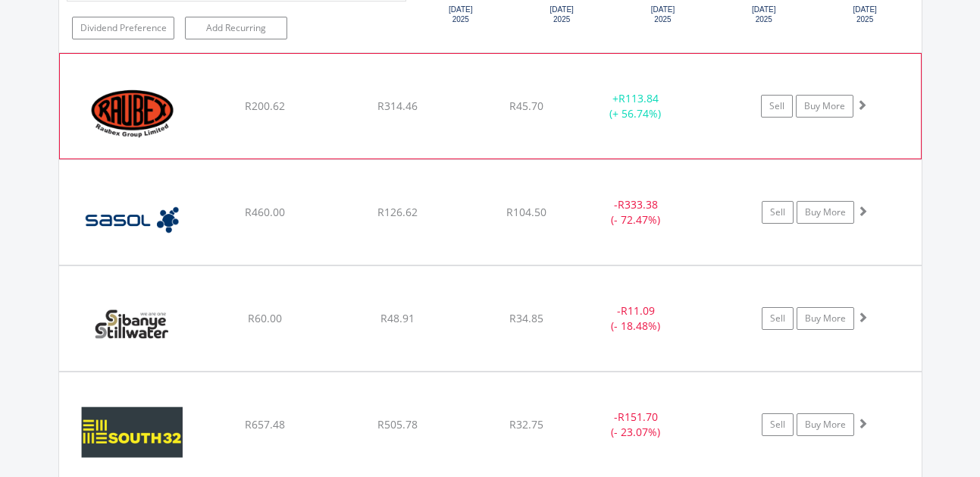  Describe the element at coordinates (637, 416) in the screenshot. I see `span: R151.70` at that location.